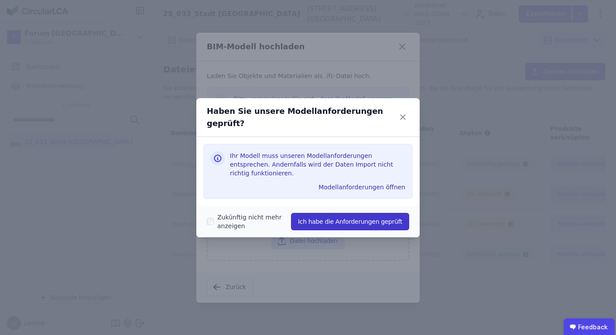  What do you see at coordinates (252, 221) in the screenshot?
I see `label: Zukünftig nicht mehr anzeigen` at bounding box center [252, 221].